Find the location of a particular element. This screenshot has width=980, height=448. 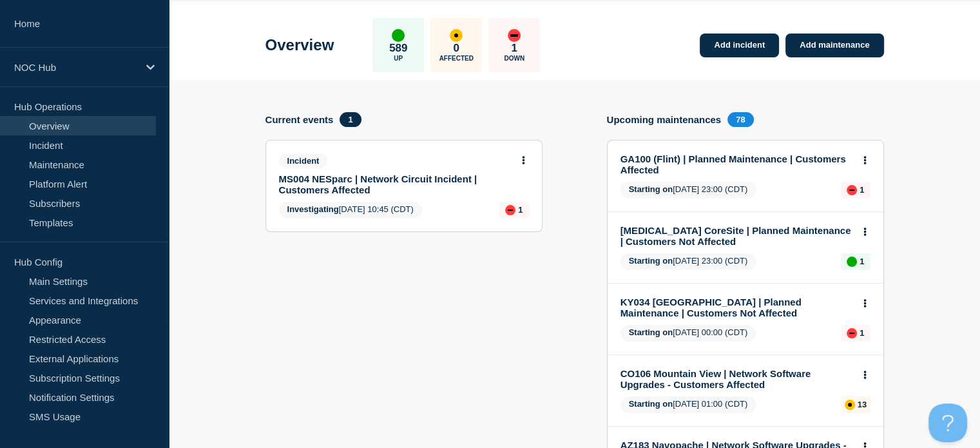

p: Down is located at coordinates (515, 58).